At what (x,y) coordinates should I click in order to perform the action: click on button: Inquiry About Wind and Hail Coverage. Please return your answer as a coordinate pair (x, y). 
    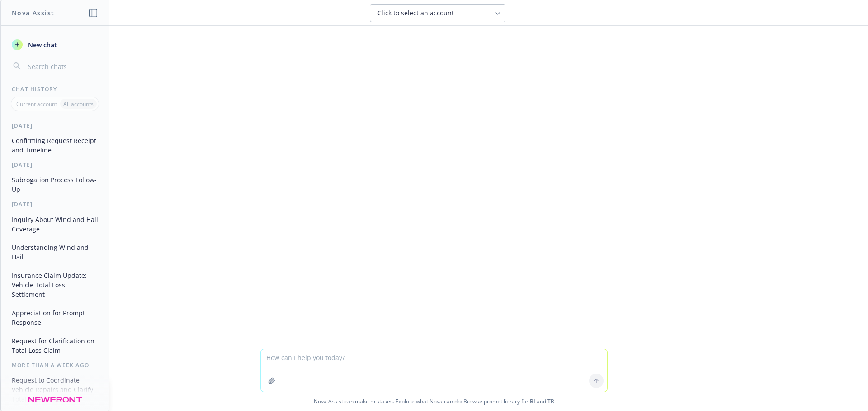
    Looking at the image, I should click on (55, 224).